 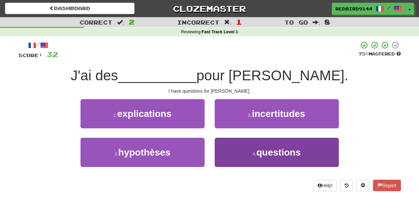 What do you see at coordinates (239, 22) in the screenshot?
I see `span: 1` at bounding box center [239, 22].